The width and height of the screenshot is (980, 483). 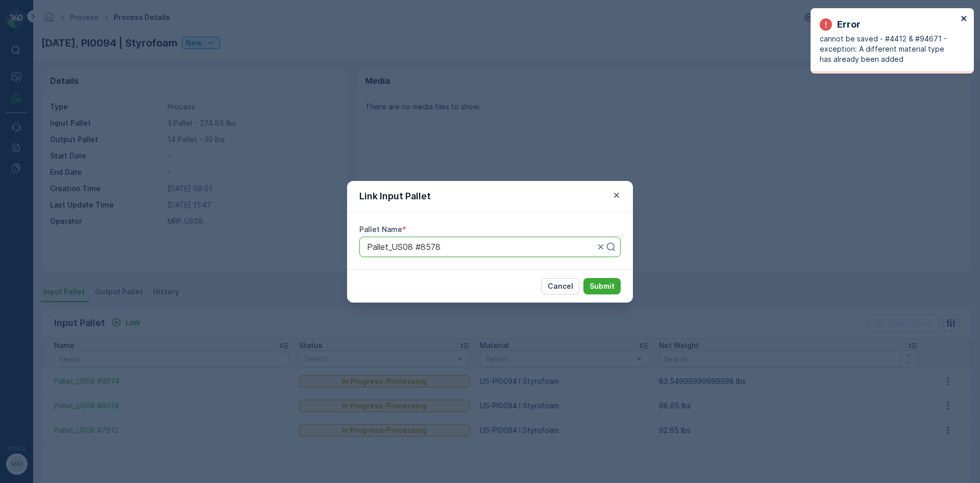 I want to click on button: close, so click(x=965, y=19).